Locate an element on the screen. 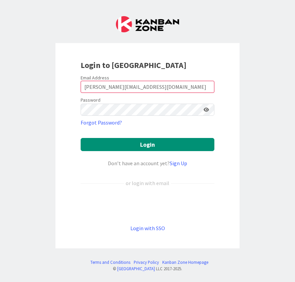 The image size is (295, 282). a: Kanban Zone Homepage is located at coordinates (185, 262).